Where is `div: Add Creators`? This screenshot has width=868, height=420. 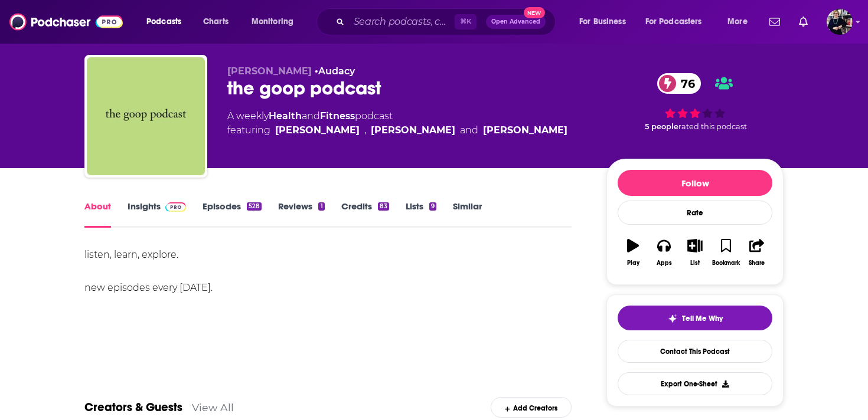 div: Add Creators is located at coordinates (531, 407).